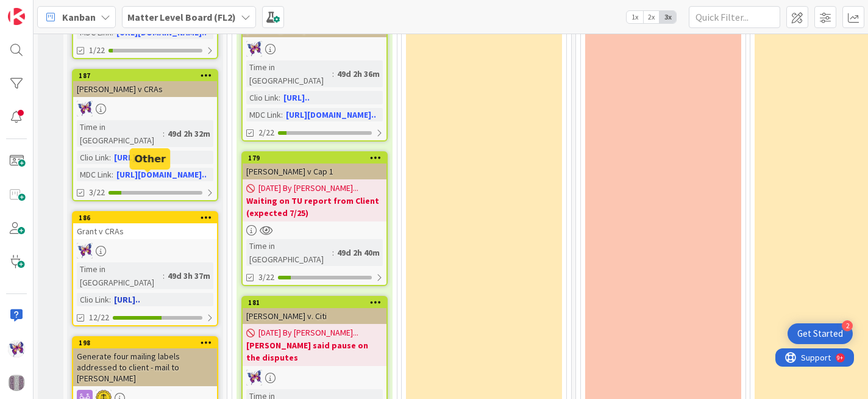  What do you see at coordinates (145, 231) in the screenshot?
I see `div: Grant v CRAs` at bounding box center [145, 231].